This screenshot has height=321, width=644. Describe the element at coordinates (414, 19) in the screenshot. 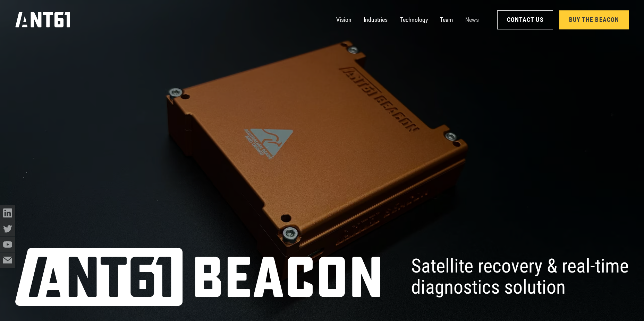

I see `a: Technology` at that location.